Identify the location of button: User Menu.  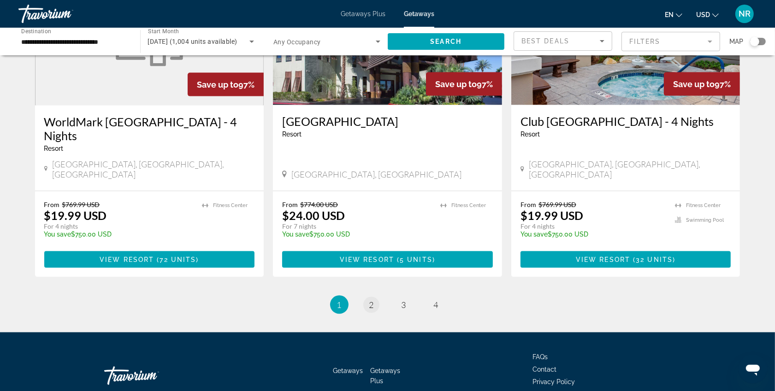
(745, 14).